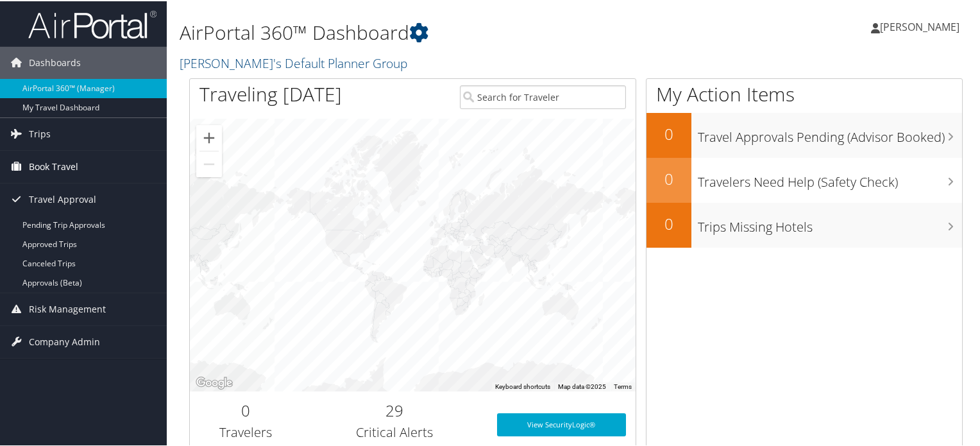 This screenshot has height=446, width=980. Describe the element at coordinates (54, 166) in the screenshot. I see `span: Book Travel` at that location.